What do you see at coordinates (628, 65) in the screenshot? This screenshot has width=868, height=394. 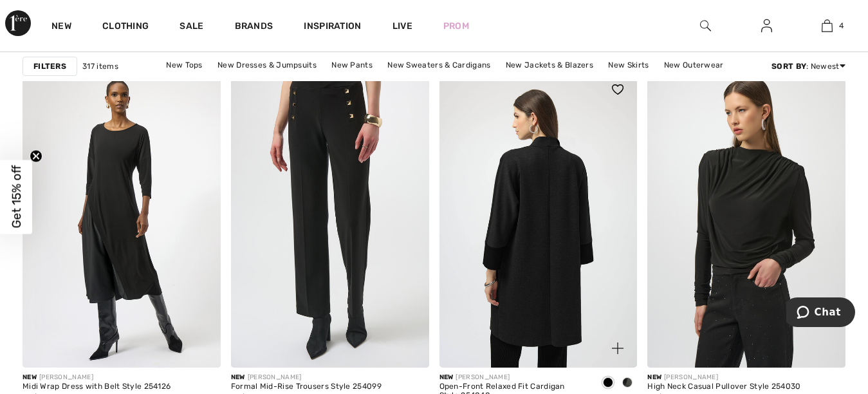 I see `a: New Skirts` at bounding box center [628, 65].